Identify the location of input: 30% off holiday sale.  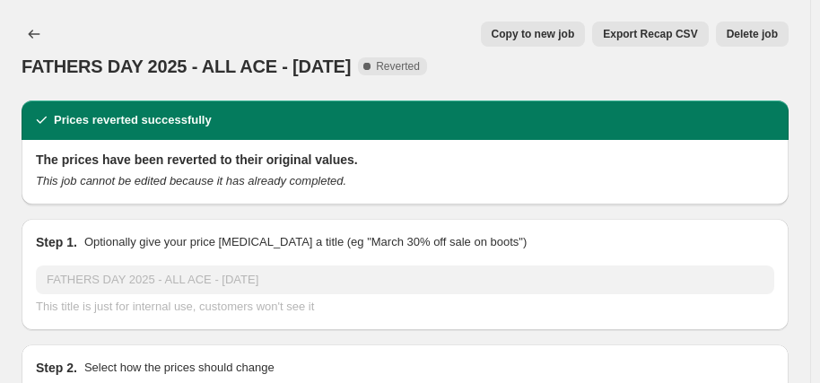
(405, 280).